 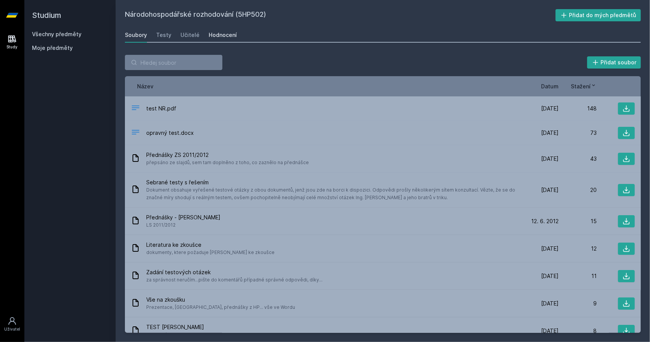 I want to click on a: Všechny předměty, so click(x=57, y=34).